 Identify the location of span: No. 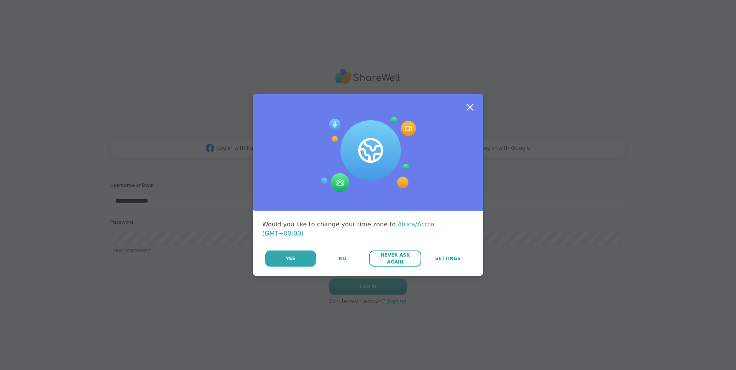
(343, 259).